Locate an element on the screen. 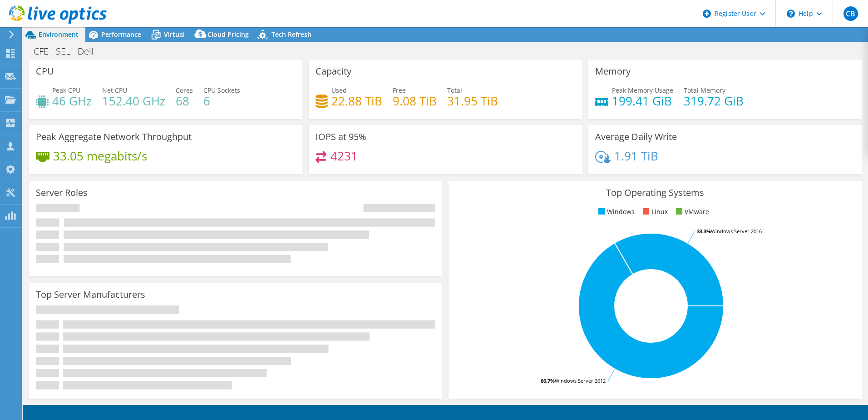  h4: 9.08 TiB is located at coordinates (414, 101).